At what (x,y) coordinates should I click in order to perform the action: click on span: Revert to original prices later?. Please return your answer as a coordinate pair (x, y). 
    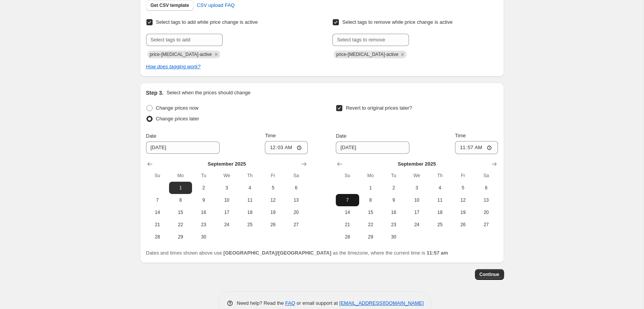
    Looking at the image, I should click on (379, 108).